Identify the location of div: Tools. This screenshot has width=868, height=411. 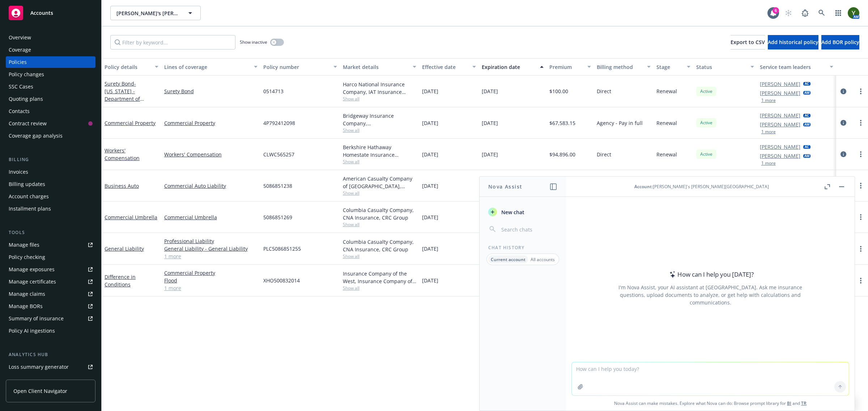
(51, 233).